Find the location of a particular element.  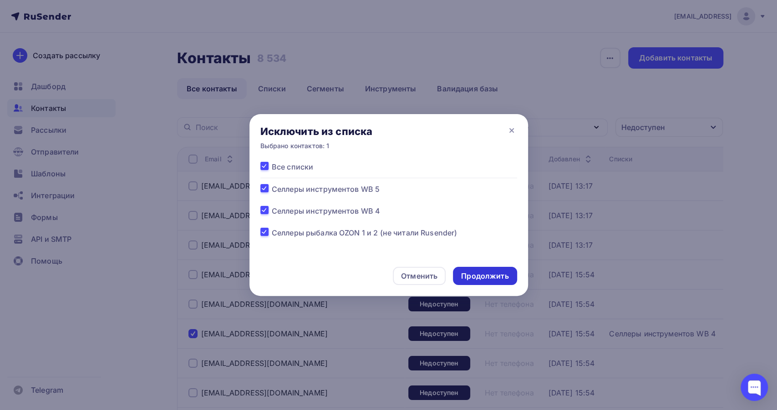

span: Селлеры инструментов WB 4 is located at coordinates (326, 211).